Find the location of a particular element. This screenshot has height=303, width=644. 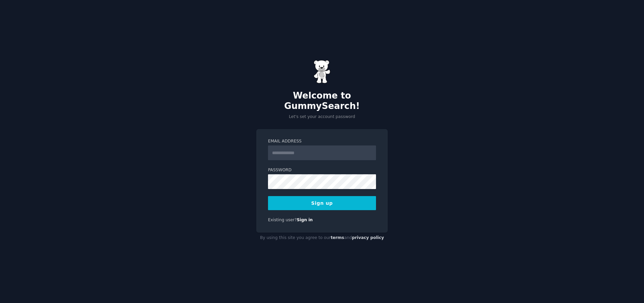

h2: Welcome to GummySearch! is located at coordinates (322, 101).